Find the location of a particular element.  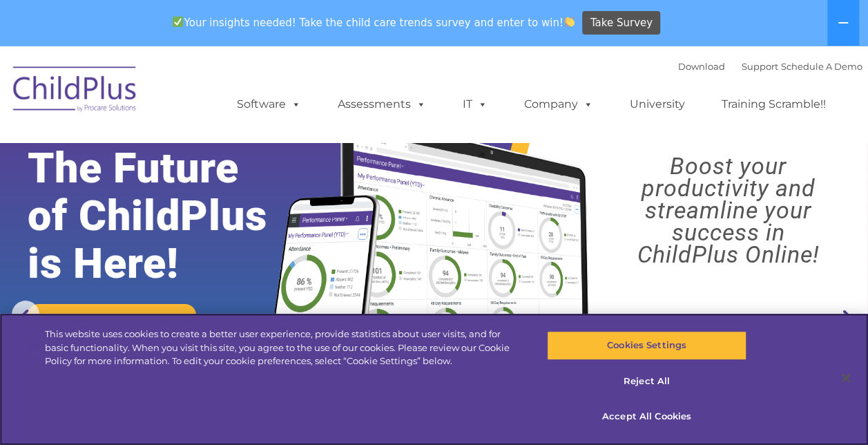

button: Accept All Cookies is located at coordinates (647, 417).